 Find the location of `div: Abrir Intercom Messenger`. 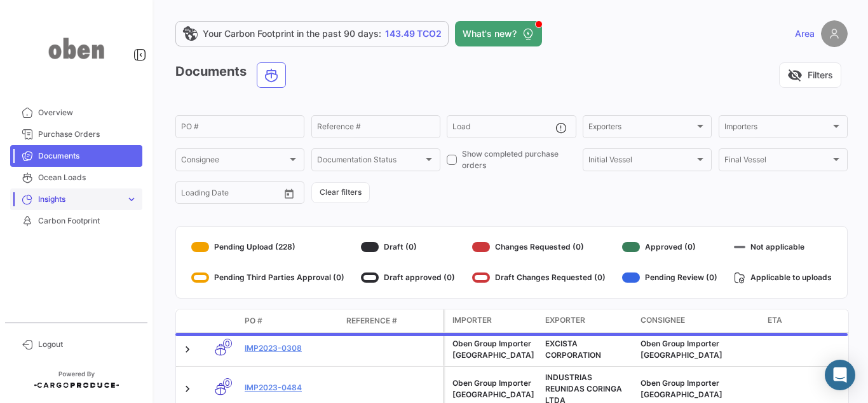

div: Abrir Intercom Messenger is located at coordinates (840, 375).